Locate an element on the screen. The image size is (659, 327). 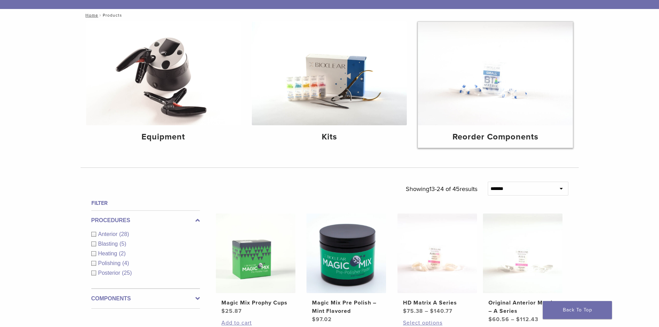
h2: HD Matrix A Series is located at coordinates (437, 303).